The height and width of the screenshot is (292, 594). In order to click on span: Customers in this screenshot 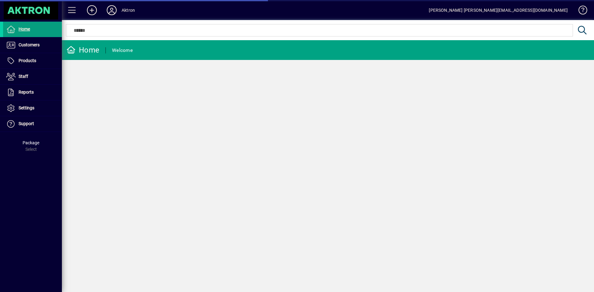, I will do `click(29, 45)`.